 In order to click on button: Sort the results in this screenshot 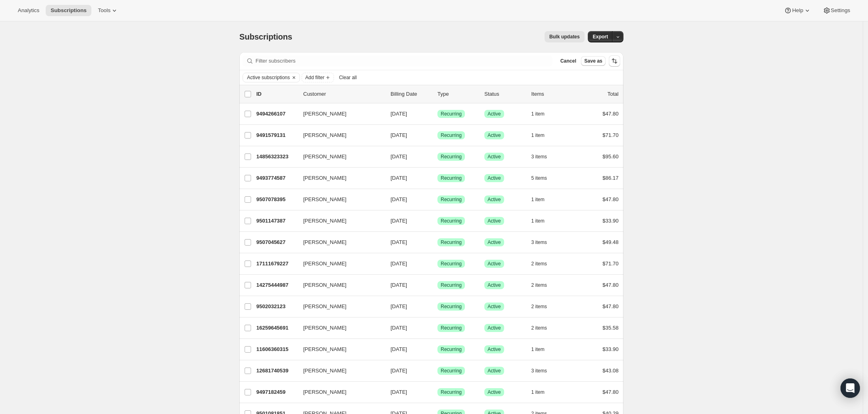, I will do `click(615, 61)`.